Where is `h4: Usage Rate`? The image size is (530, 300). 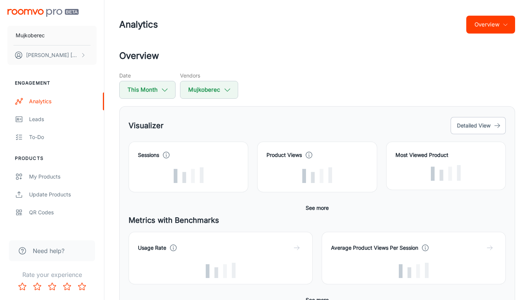 h4: Usage Rate is located at coordinates (152, 248).